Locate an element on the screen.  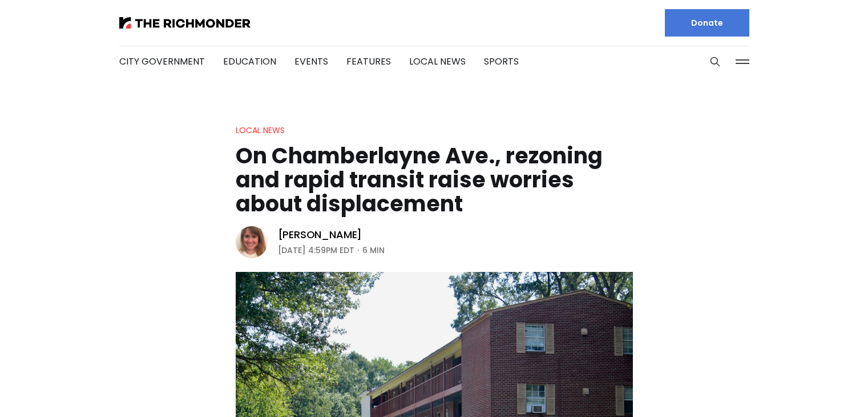
h1: On Chamberlayne Ave., rezoning and rapid transit raise worries about displacement is located at coordinates (434, 180).